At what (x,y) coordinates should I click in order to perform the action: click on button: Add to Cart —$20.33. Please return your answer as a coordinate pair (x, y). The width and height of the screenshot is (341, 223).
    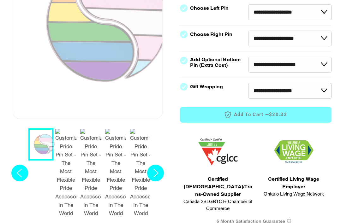
    Looking at the image, I should click on (255, 115).